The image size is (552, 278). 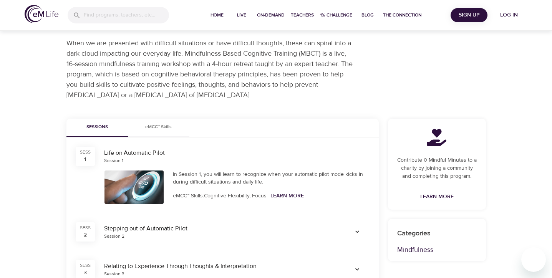 What do you see at coordinates (85, 273) in the screenshot?
I see `div: 3` at bounding box center [85, 273].